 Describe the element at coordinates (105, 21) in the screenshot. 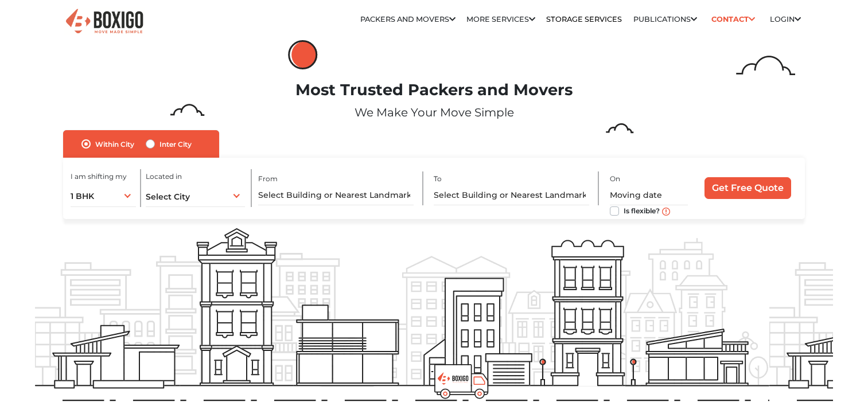

I see `img: Boxigo` at that location.